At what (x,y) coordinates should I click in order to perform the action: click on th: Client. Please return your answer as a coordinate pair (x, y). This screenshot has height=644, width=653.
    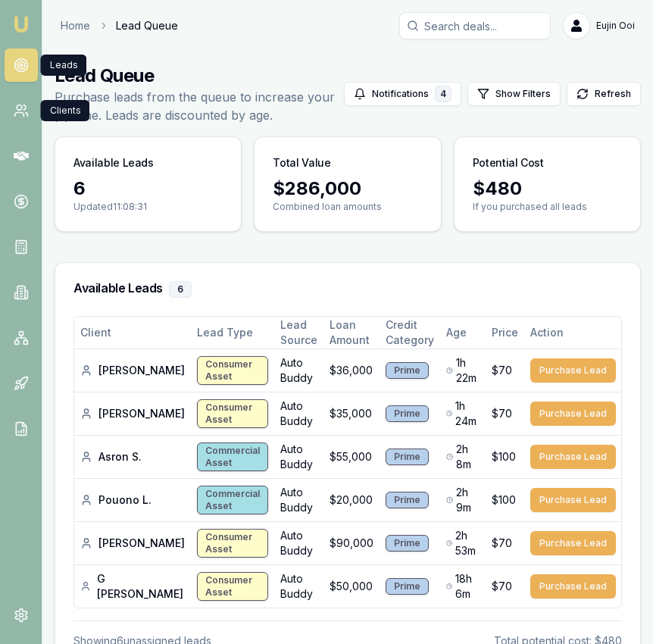
    Looking at the image, I should click on (132, 333).